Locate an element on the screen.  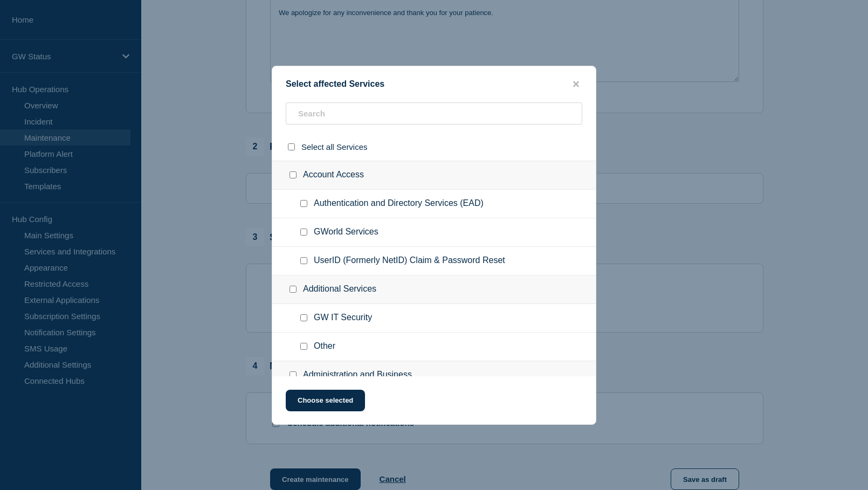
div: Account Access is located at coordinates (434, 175).